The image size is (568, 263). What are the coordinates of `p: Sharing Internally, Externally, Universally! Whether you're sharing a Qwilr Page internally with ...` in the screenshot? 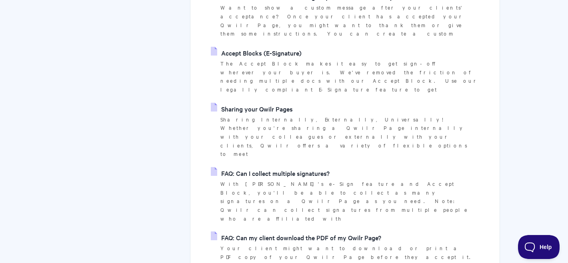 It's located at (350, 137).